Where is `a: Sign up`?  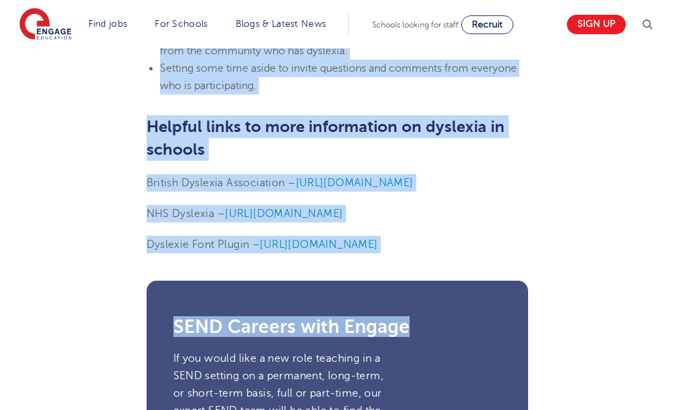
a: Sign up is located at coordinates (596, 24).